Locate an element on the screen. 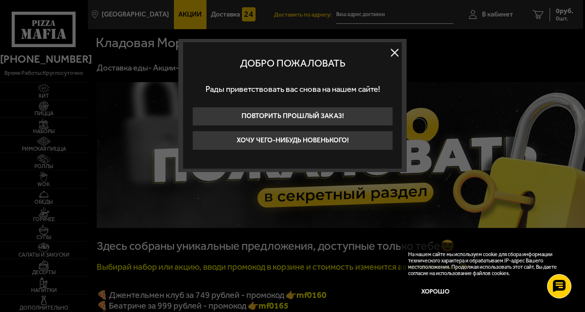  p: Рады приветствовать вас снова на нашем сайте! is located at coordinates (293, 89).